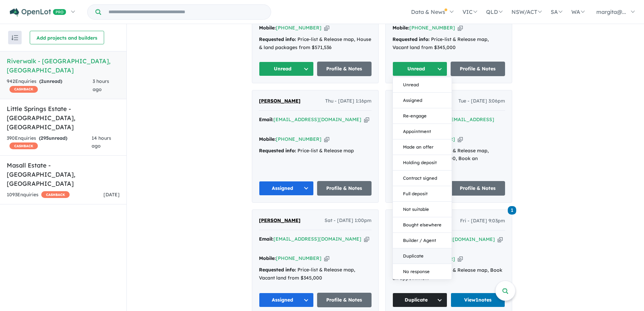 The height and width of the screenshot is (311, 644). I want to click on button: Add projects and builders, so click(67, 37).